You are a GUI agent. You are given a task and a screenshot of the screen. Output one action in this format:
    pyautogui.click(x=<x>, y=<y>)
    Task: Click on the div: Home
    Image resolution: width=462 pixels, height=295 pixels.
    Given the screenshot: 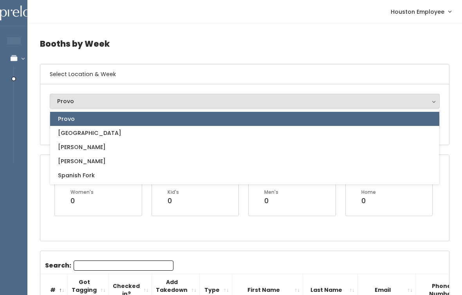 What is the action you would take?
    pyautogui.click(x=369, y=192)
    